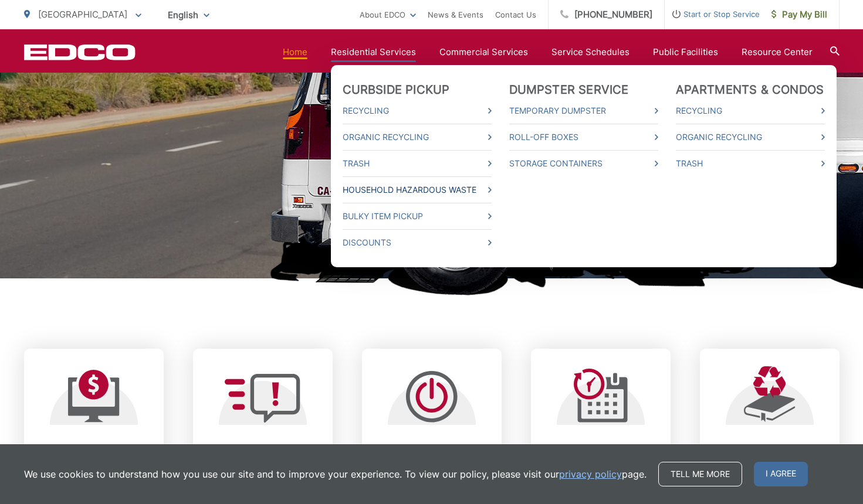 The height and width of the screenshot is (504, 863). I want to click on a: Contact Us, so click(516, 15).